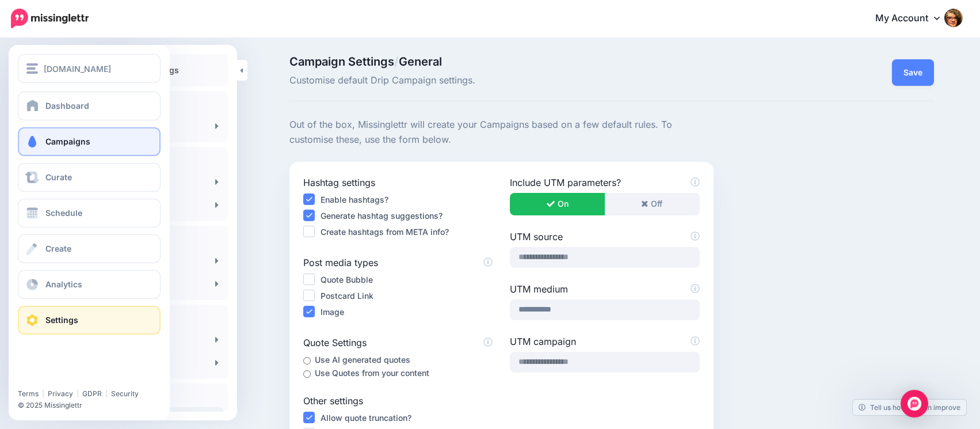  What do you see at coordinates (89, 177) in the screenshot?
I see `a: Curate` at bounding box center [89, 177].